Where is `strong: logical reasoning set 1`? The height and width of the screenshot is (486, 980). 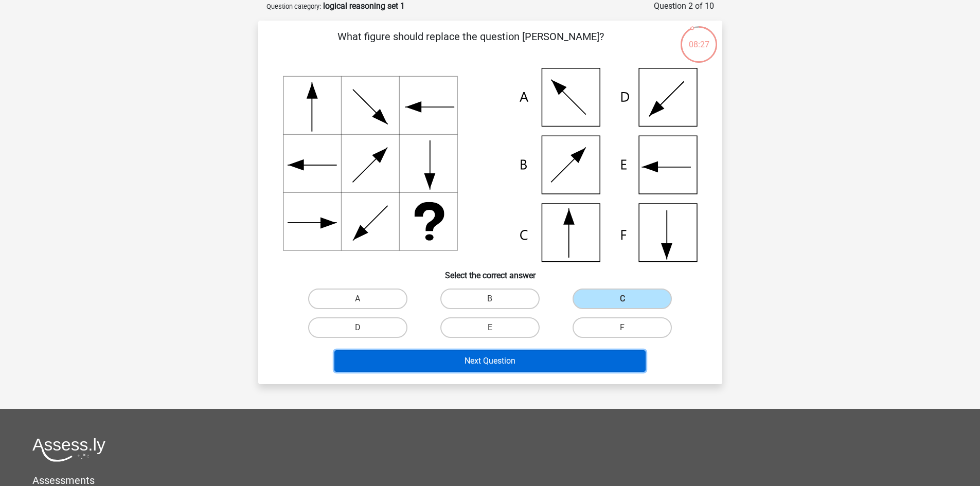
strong: logical reasoning set 1 is located at coordinates (364, 6).